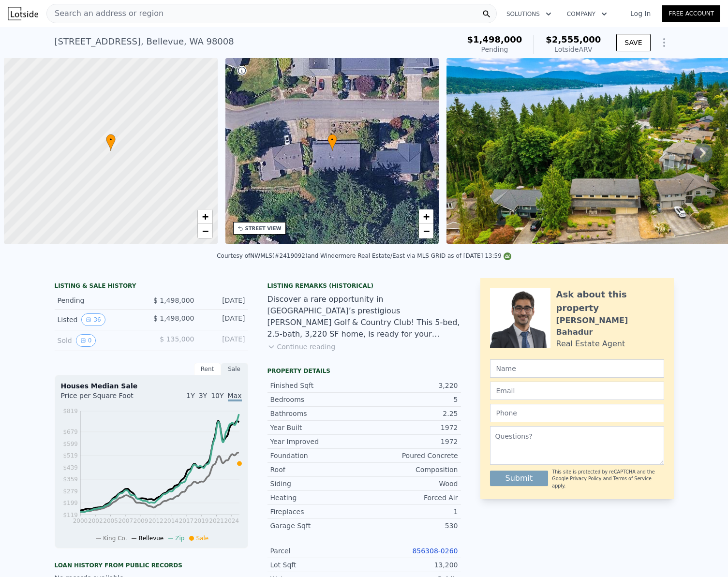 This screenshot has height=577, width=728. Describe the element at coordinates (411, 498) in the screenshot. I see `div: Forced Air` at that location.